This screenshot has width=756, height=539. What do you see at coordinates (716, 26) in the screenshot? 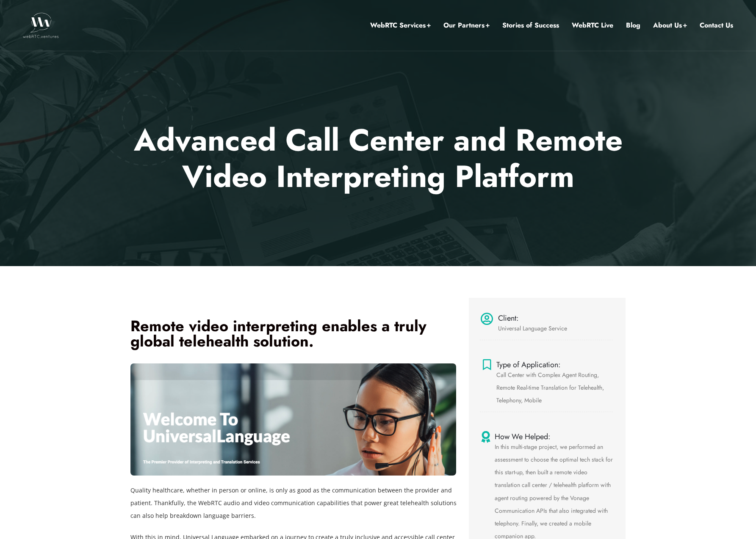
I see `a: Contact Us` at bounding box center [716, 26].